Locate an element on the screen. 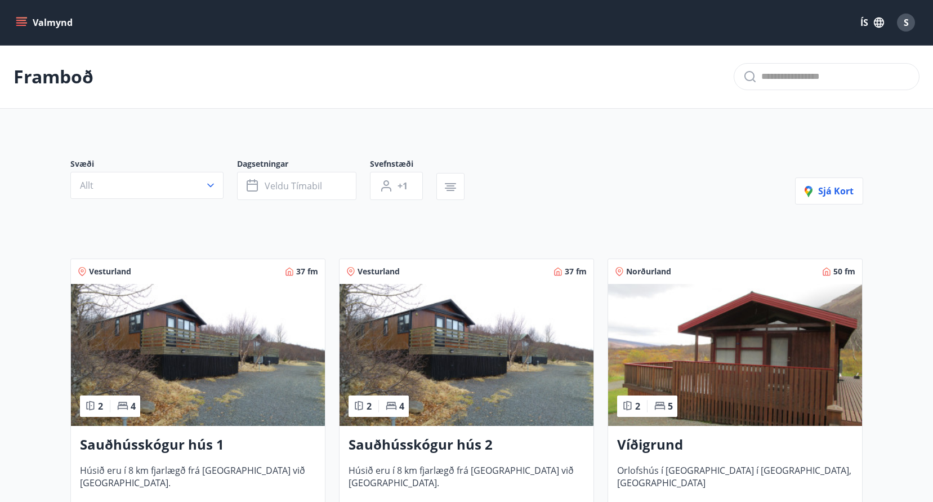  span: 50 fm is located at coordinates (844, 271).